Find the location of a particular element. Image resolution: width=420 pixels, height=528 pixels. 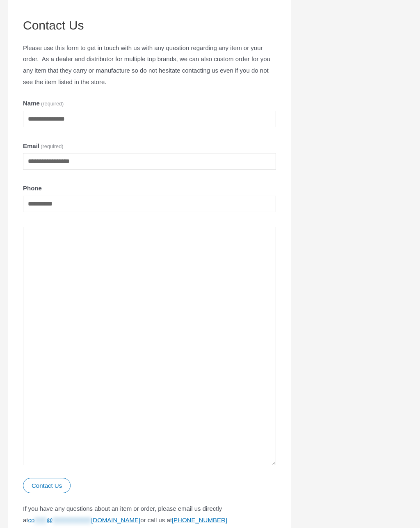

form: Contact Us is located at coordinates (149, 296).